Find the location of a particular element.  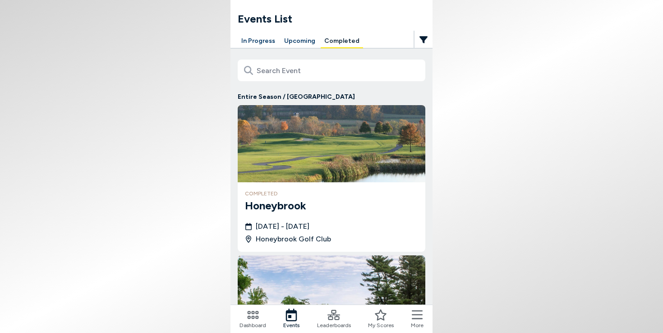

a: My Scores is located at coordinates (381, 319).